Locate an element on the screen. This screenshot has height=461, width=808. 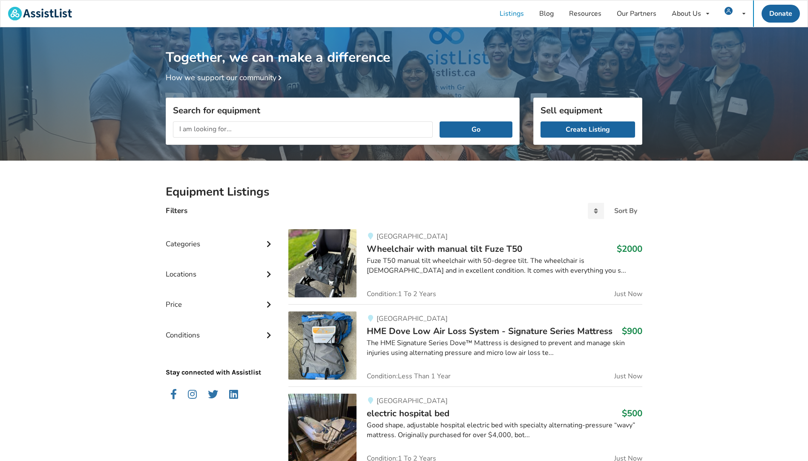
a: Our Partners is located at coordinates (636, 14).